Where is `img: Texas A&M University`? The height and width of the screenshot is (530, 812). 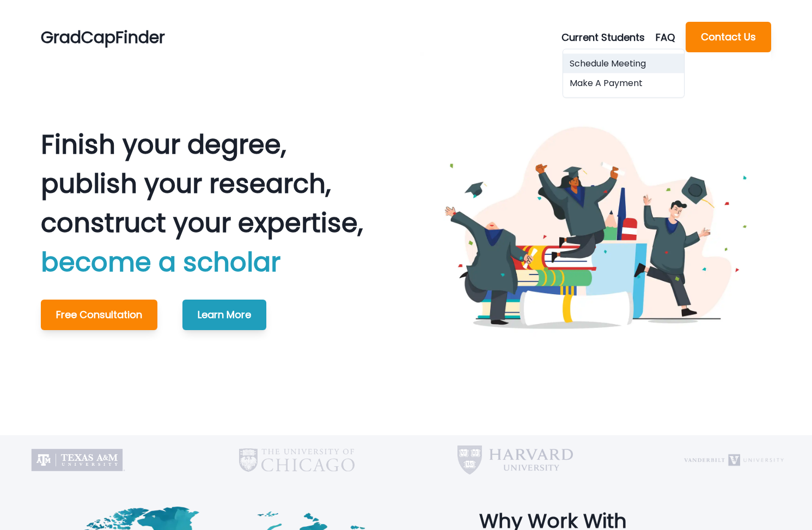 img: Texas A&M University is located at coordinates (78, 460).